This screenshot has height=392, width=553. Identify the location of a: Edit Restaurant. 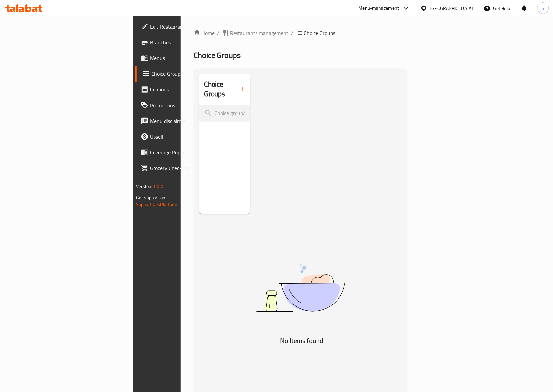
(181, 27).